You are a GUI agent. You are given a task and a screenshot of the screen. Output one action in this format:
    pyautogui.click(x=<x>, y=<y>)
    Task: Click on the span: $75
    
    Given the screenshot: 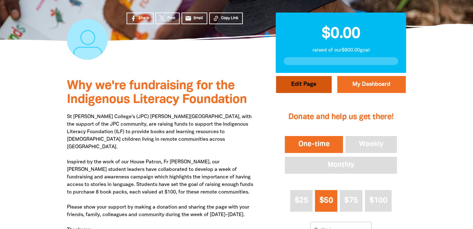 What is the action you would take?
    pyautogui.click(x=351, y=200)
    